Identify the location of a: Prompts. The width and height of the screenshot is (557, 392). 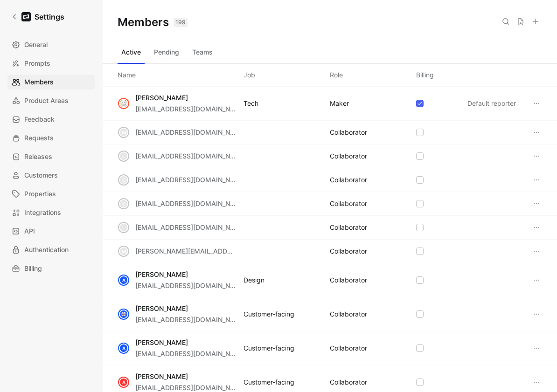
(51, 64).